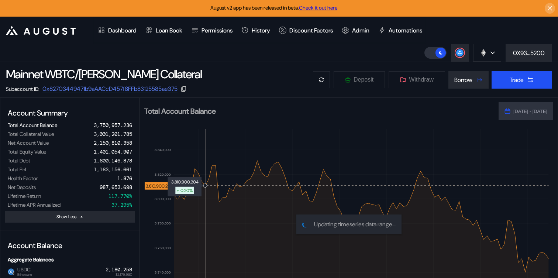  Describe the element at coordinates (124, 275) in the screenshot. I see `span: $2,179.980` at that location.